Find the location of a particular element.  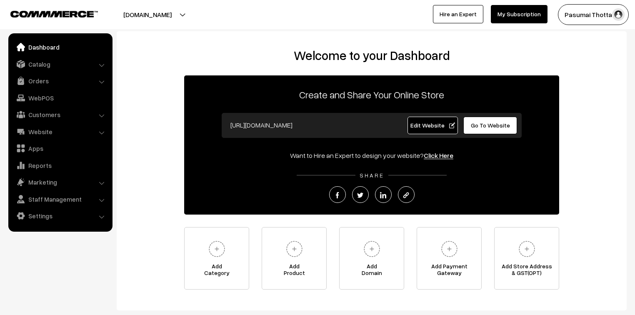

a: Reports is located at coordinates (60, 165).